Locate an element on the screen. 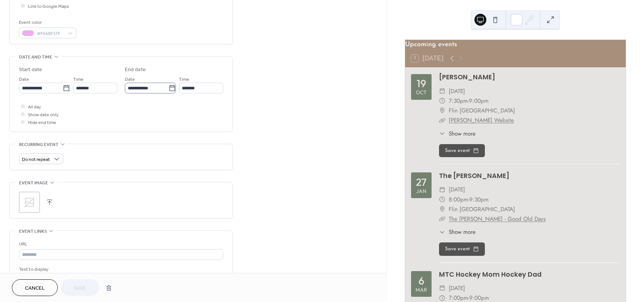  span: 9:00pm is located at coordinates (478, 101).